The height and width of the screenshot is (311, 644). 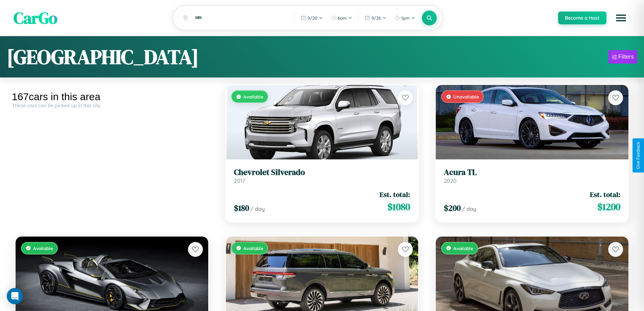 I want to click on span: 9 / 26, so click(x=377, y=18).